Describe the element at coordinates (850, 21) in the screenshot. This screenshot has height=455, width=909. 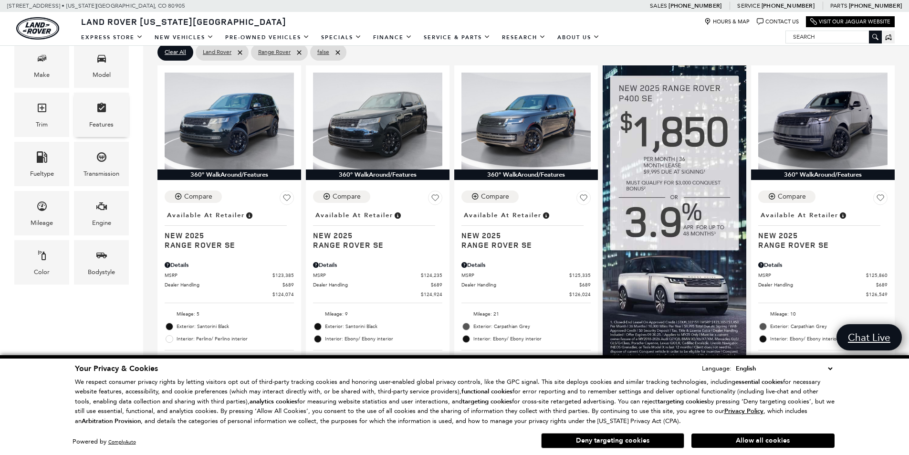
I see `a: Visit Our Jaguar Website` at that location.